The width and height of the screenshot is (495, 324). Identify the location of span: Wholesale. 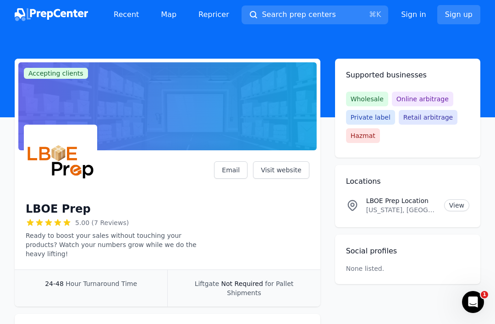
(367, 99).